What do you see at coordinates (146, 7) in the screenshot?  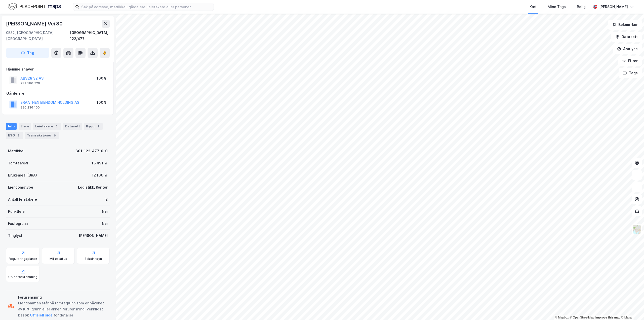 I see `input: Søk på adresse, matrikkel, gårdeiere, leietakere eller personer` at bounding box center [146, 7].